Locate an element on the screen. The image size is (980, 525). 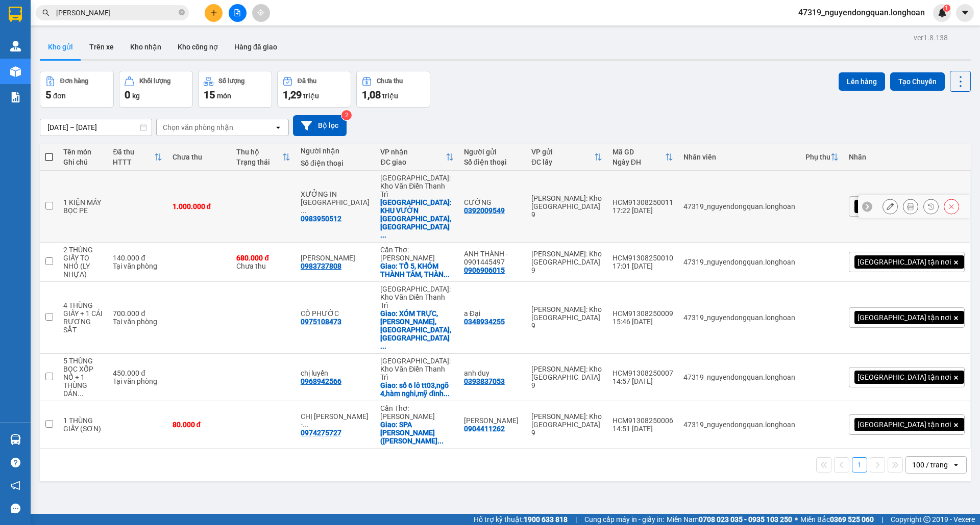
span: 1 is located at coordinates (946, 8).